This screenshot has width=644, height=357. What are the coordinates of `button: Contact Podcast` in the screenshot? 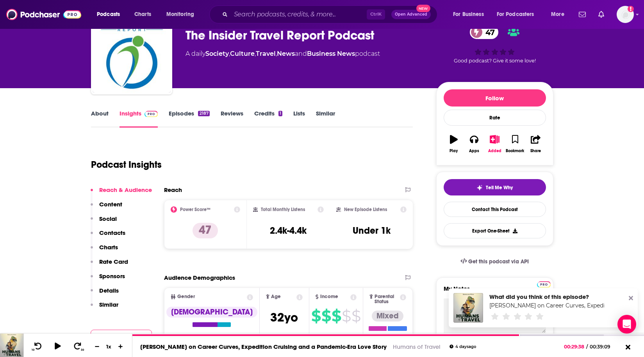 It's located at (121, 337).